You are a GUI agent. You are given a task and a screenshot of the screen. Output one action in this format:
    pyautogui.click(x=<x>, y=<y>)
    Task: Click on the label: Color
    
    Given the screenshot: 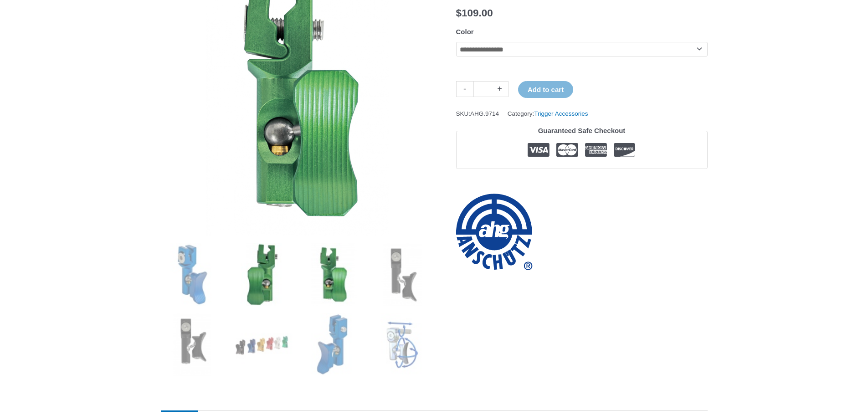 What is the action you would take?
    pyautogui.click(x=465, y=32)
    